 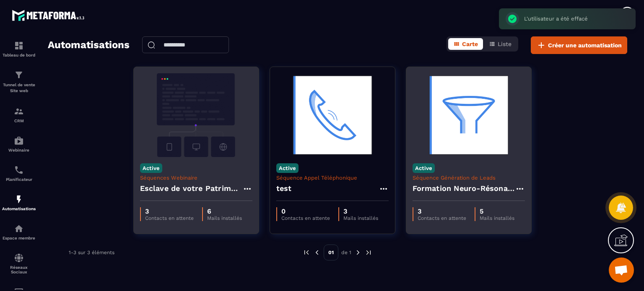 I want to click on p: Planificateur, so click(x=19, y=179).